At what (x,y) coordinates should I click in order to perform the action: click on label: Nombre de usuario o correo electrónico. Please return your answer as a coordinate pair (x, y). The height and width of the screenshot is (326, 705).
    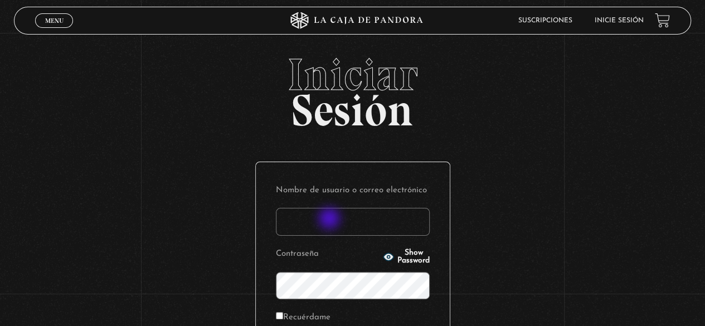
    Looking at the image, I should click on (353, 191).